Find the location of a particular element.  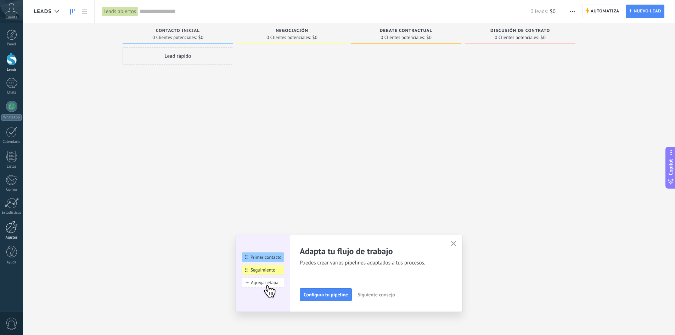

button: Configura tu pipeline is located at coordinates (326, 294).